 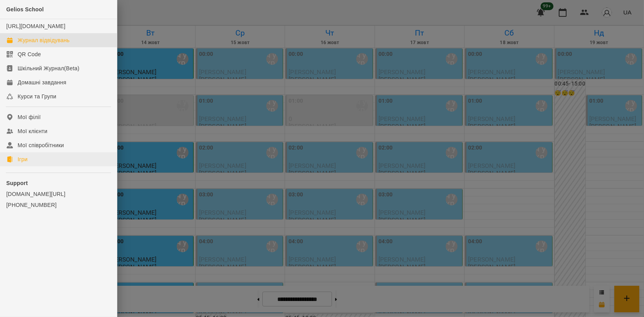 What do you see at coordinates (41, 145) in the screenshot?
I see `div: Мої співробітники` at bounding box center [41, 145].